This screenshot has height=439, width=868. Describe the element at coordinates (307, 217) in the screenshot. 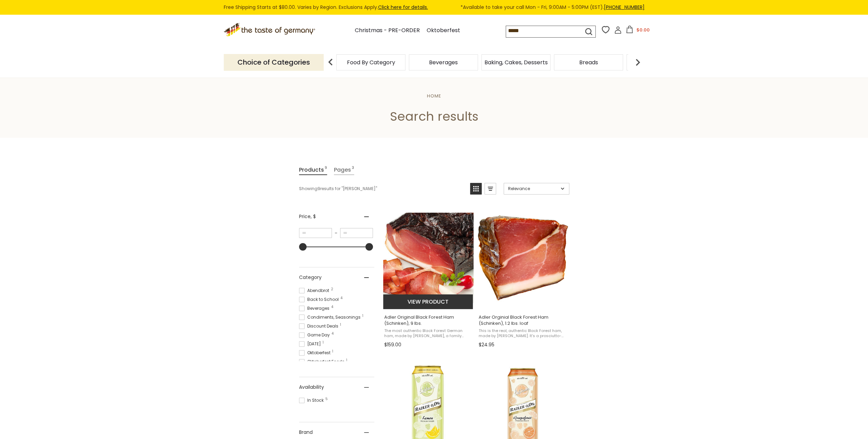

I see `span: Price` at that location.